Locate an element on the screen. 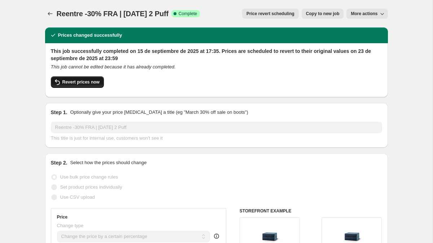 This screenshot has width=433, height=243. h2: Step 2. is located at coordinates (59, 163).